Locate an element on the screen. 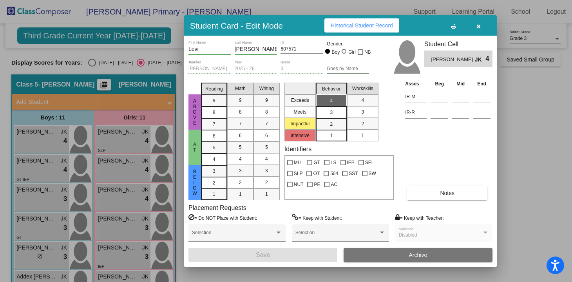 Image resolution: width=572 pixels, height=282 pixels. span: Below is located at coordinates (195, 182).